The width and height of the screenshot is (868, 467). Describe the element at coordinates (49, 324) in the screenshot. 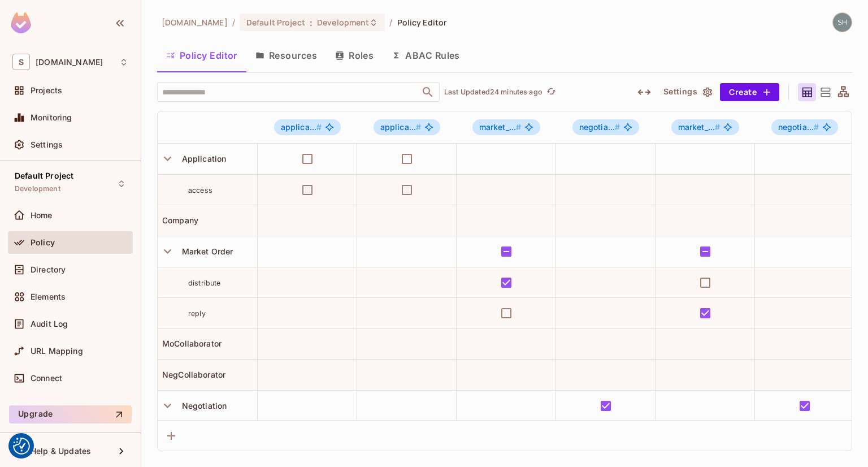

I see `span: Audit Log` at that location.